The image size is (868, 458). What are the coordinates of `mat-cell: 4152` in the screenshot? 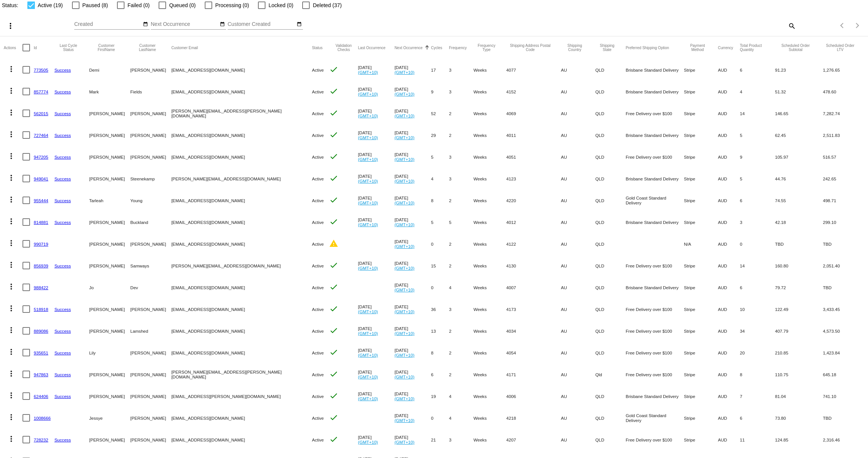 It's located at (533, 92).